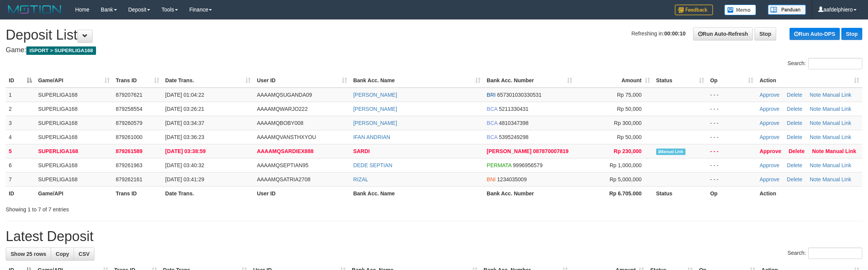 This screenshot has height=270, width=868. Describe the element at coordinates (658, 33) in the screenshot. I see `span: Refreshing in:` at that location.